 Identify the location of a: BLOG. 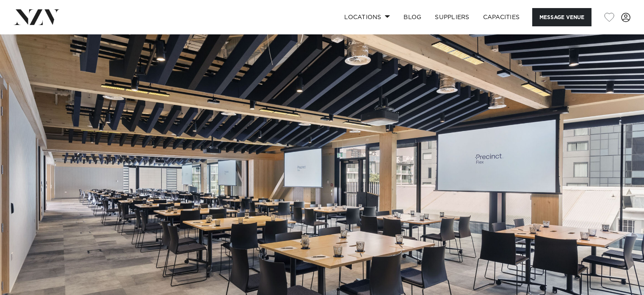
(412, 17).